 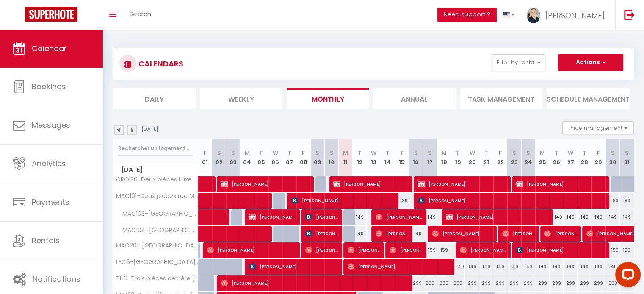 What do you see at coordinates (51, 125) in the screenshot?
I see `span: Messages` at bounding box center [51, 125].